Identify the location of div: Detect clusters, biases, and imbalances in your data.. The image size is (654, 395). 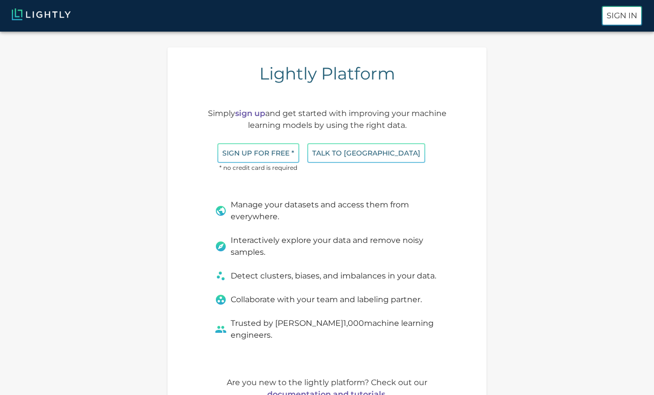
(327, 276).